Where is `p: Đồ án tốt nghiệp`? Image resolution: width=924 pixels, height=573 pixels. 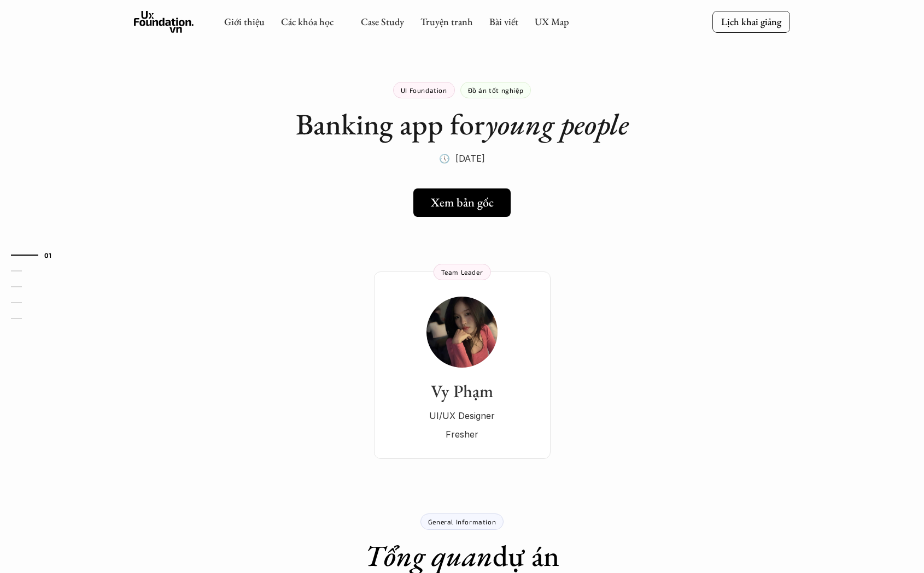
p: Đồ án tốt nghiệp is located at coordinates (496, 90).